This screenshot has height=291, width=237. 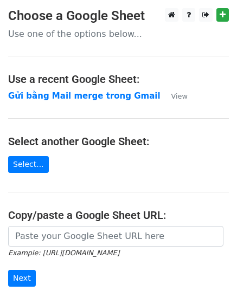 I want to click on a: Gửi bằng Mail merge trong Gmail, so click(x=84, y=96).